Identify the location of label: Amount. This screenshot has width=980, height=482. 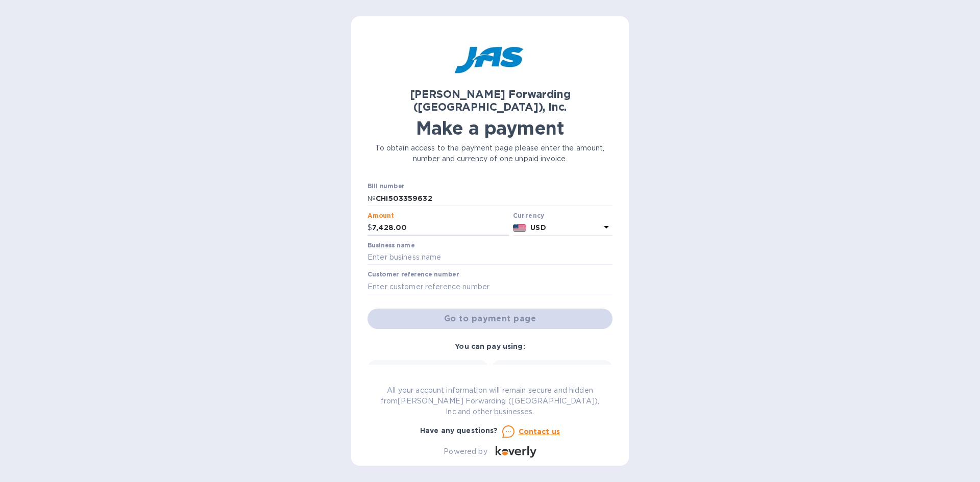
(381, 216).